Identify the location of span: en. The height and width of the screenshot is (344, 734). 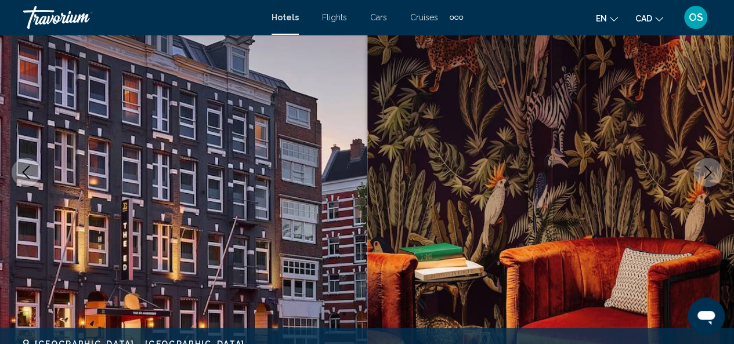
(601, 19).